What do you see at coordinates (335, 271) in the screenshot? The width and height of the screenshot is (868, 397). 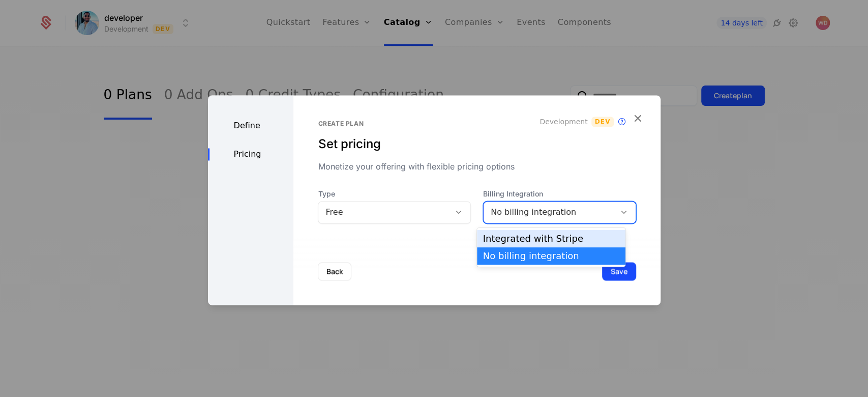 I see `button: Back` at bounding box center [335, 271].